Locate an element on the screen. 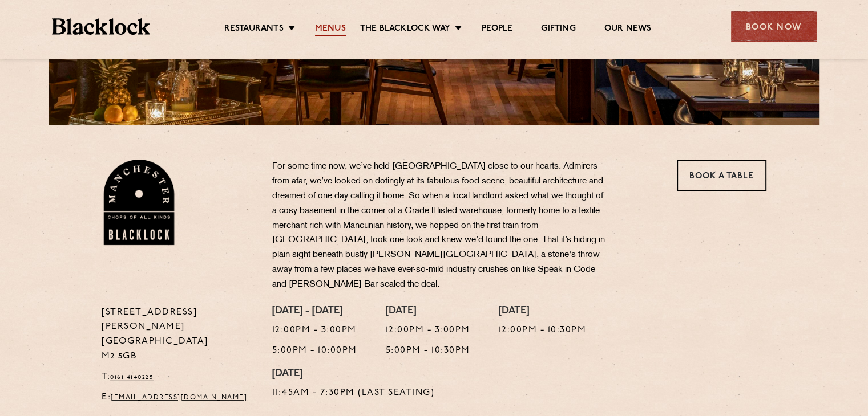 The image size is (868, 416). p: 12:00pm - 10:30pm is located at coordinates (543, 330).